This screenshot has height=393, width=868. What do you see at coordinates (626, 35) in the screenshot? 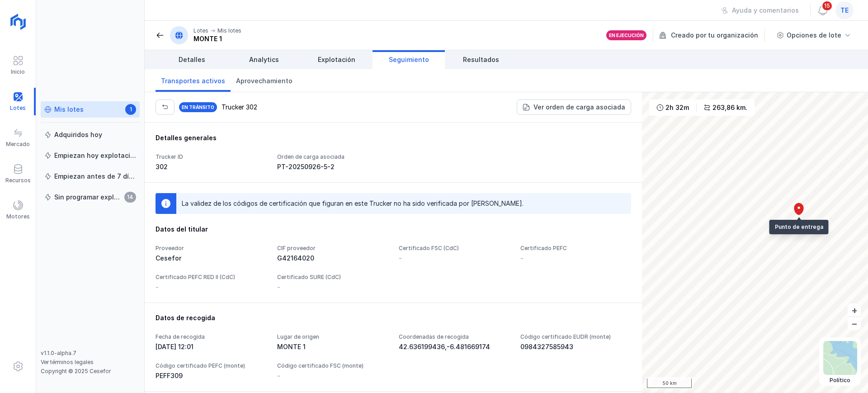
I see `div: En ejecución` at bounding box center [626, 35].